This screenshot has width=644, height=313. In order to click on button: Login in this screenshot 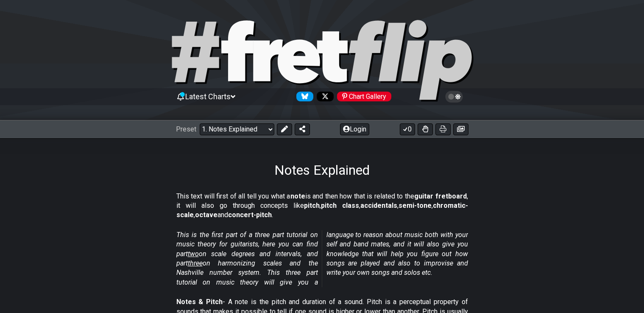, I will do `click(354, 129)`.